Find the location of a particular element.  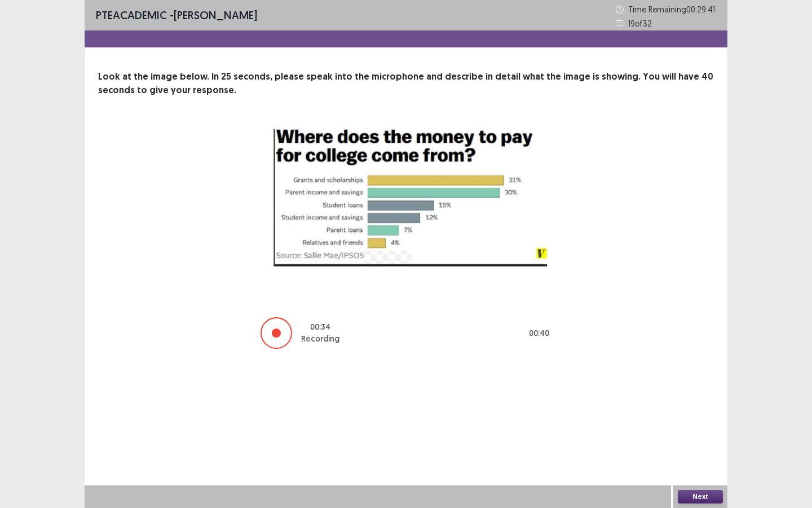

button: Next is located at coordinates (700, 496).